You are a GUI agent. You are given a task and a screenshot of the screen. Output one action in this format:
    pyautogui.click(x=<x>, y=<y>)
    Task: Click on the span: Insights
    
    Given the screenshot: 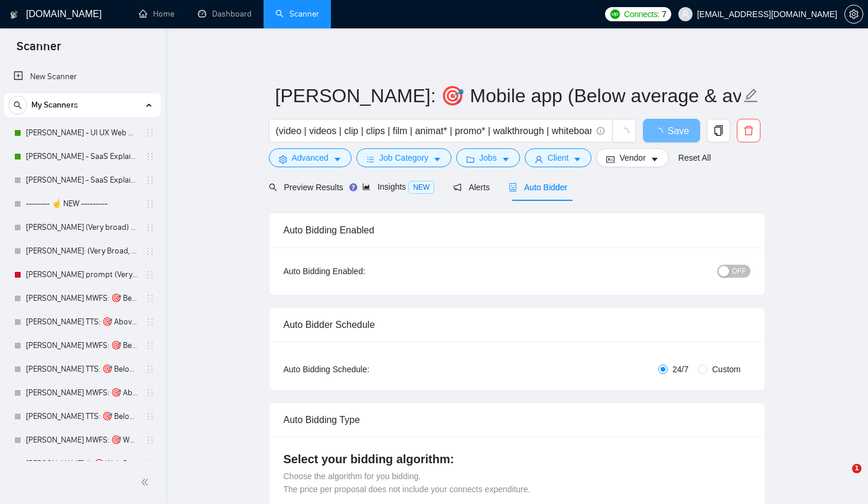 What is the action you would take?
    pyautogui.click(x=399, y=187)
    